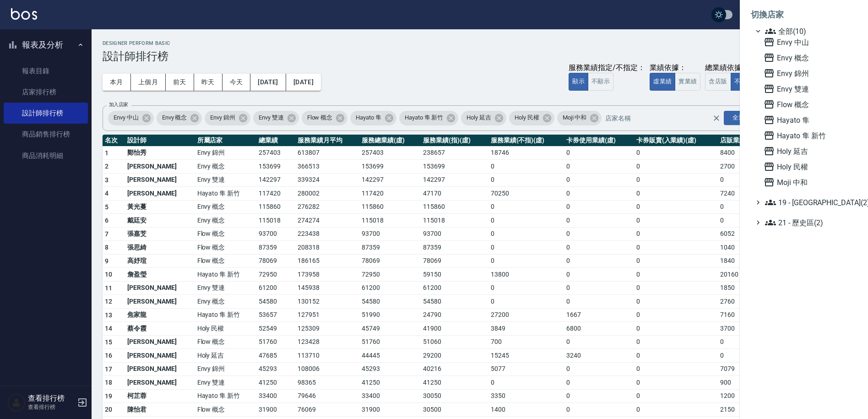 This screenshot has width=868, height=419. Describe the element at coordinates (809, 58) in the screenshot. I see `span: Envy 概念` at that location.